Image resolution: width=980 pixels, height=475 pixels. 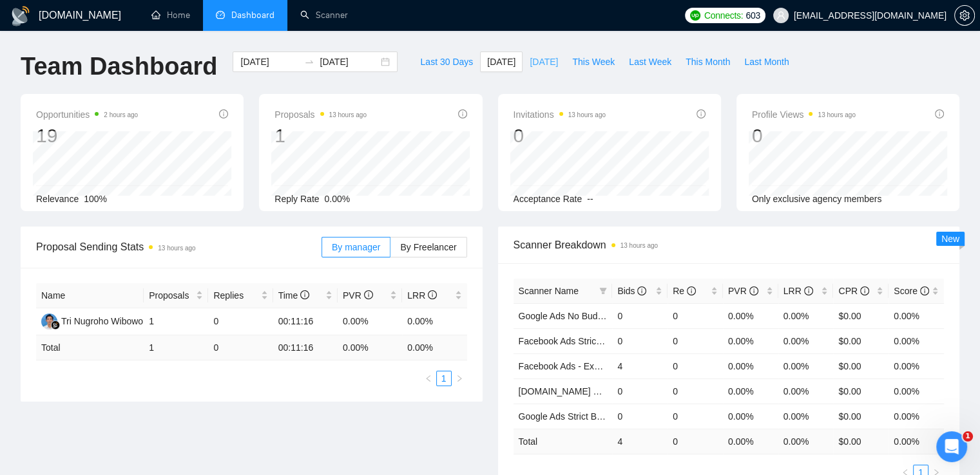 I want to click on span: This Month, so click(x=708, y=61).